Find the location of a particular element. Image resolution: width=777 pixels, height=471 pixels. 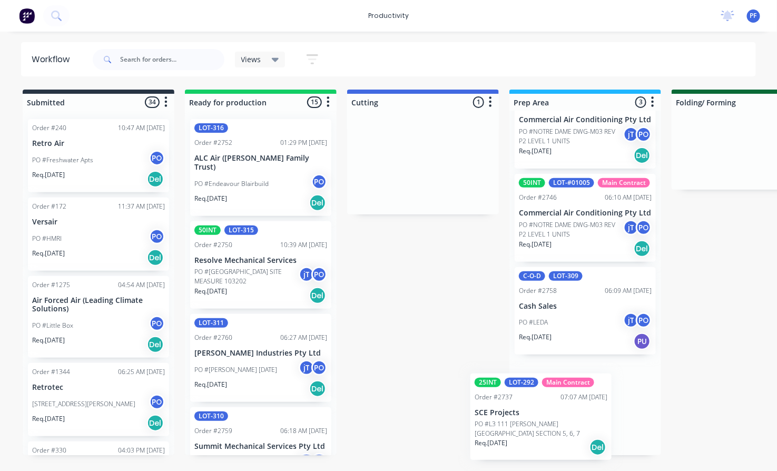

input: Search for orders... is located at coordinates (172, 60).